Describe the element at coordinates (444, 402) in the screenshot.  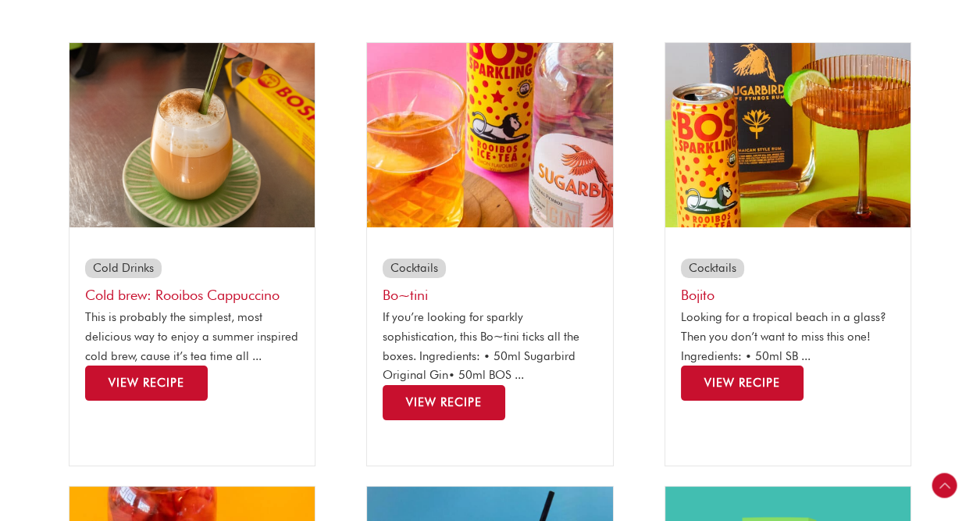
I see `a: Read more about Bo~tini` at that location.